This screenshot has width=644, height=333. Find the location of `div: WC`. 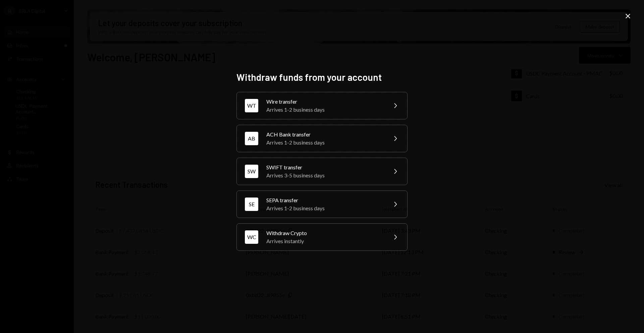

div: WC is located at coordinates (252, 237).